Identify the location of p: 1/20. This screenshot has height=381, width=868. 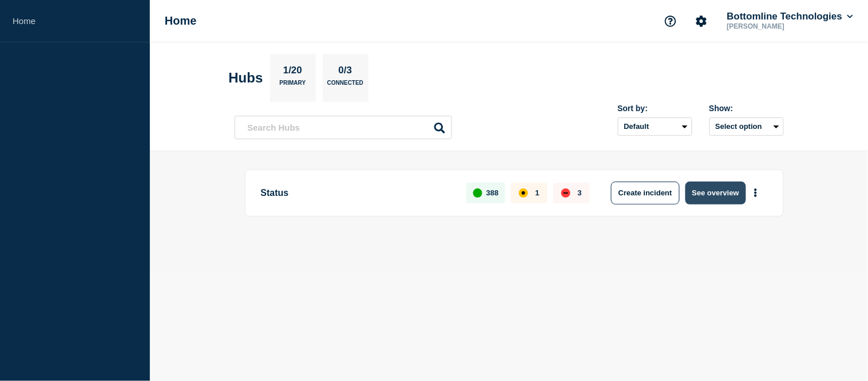
(292, 72).